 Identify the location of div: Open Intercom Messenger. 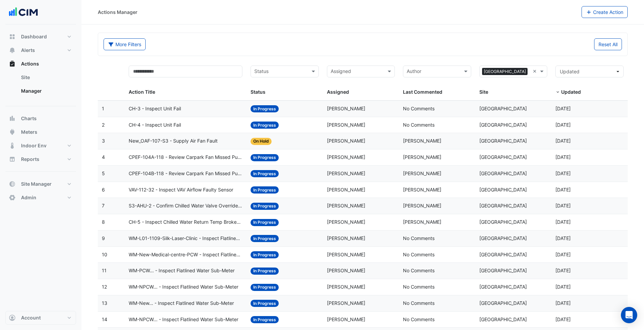
(629, 315).